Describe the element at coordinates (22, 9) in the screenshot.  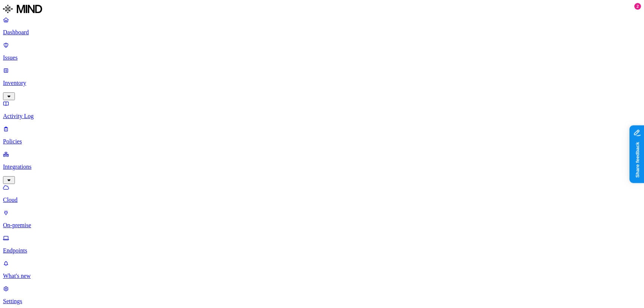
I see `img: MIND` at that location.